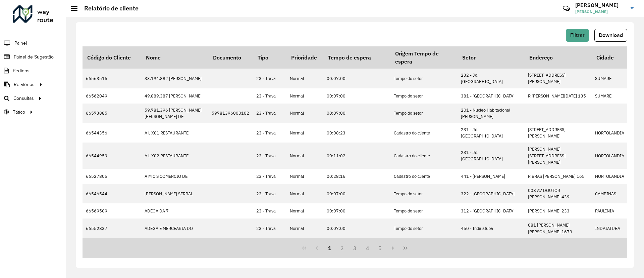 This screenshot has width=644, height=278. I want to click on button: Filtrar, so click(577, 35).